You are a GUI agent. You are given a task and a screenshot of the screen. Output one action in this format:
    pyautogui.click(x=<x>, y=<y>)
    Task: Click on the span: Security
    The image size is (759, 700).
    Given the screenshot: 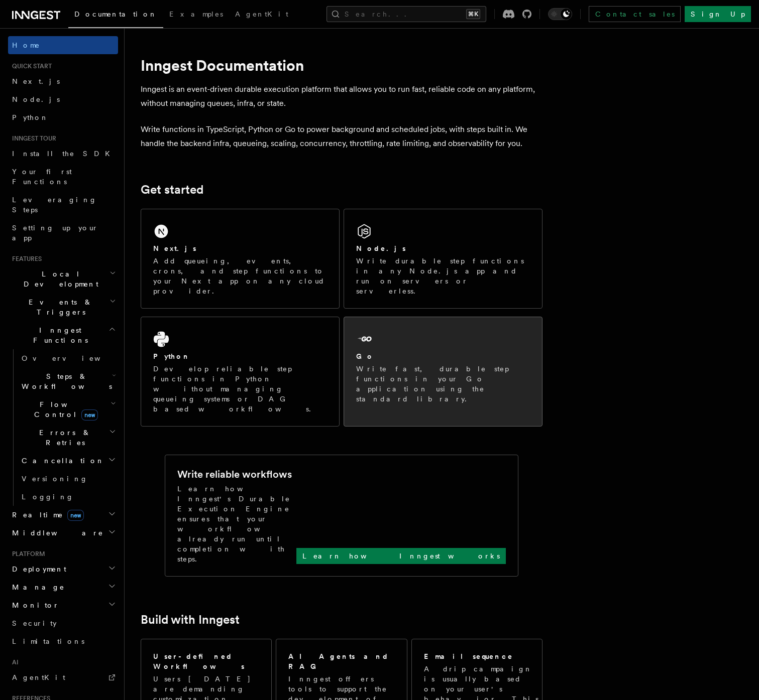 What is the action you would take?
    pyautogui.click(x=34, y=623)
    